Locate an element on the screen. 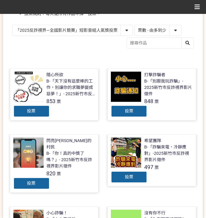 The image size is (206, 218). span: 853 is located at coordinates (51, 101).